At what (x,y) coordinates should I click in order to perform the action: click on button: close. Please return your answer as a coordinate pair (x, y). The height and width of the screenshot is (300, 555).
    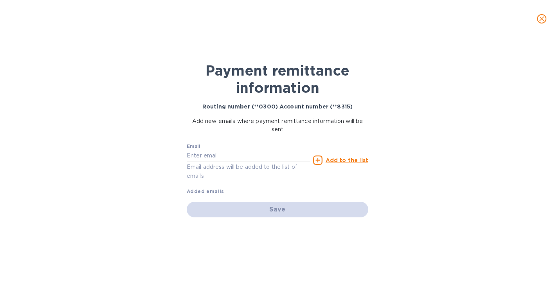
    Looking at the image, I should click on (541, 19).